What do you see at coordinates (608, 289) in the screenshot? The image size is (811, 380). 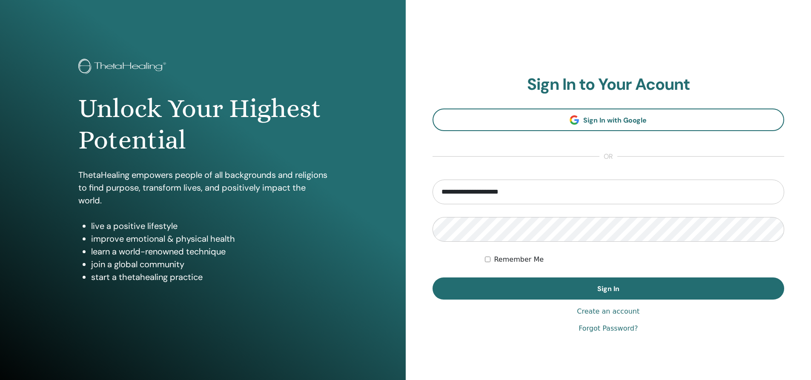 I see `span: Sign In` at bounding box center [608, 289].